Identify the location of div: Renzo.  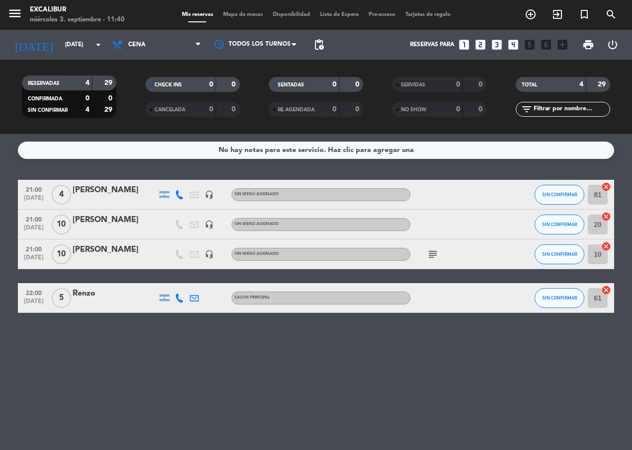
(115, 294).